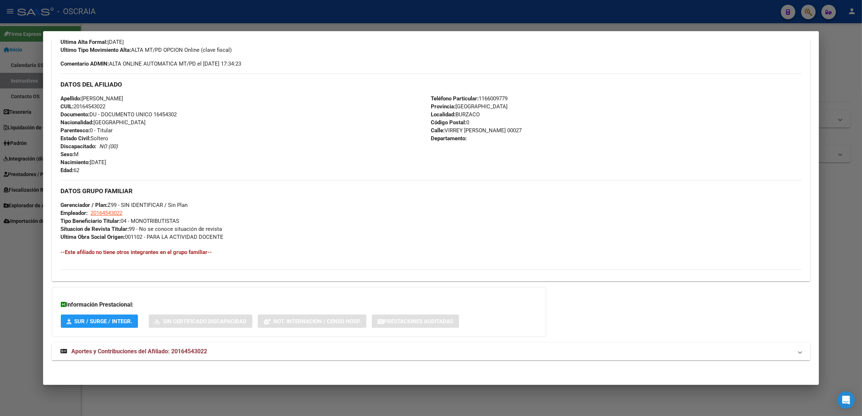 This screenshot has height=416, width=862. Describe the element at coordinates (75, 114) in the screenshot. I see `strong: Documento:` at that location.